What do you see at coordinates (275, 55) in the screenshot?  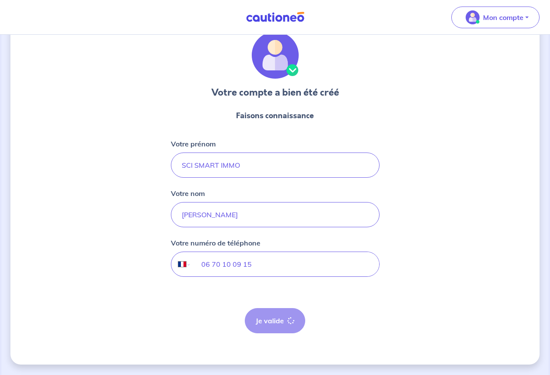 I see `img: illu_account_valid.svg` at bounding box center [275, 55].